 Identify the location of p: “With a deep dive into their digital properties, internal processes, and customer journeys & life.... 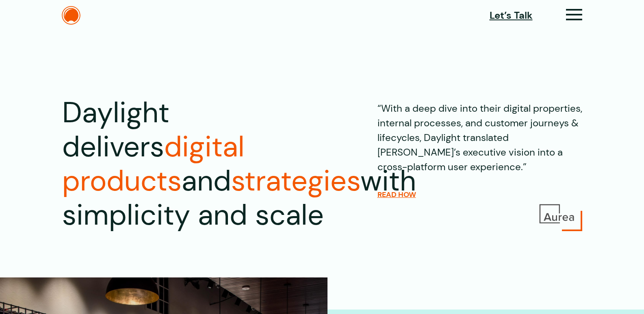
(480, 135).